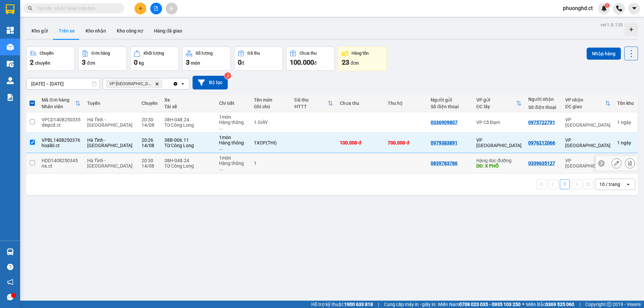 The height and width of the screenshot is (308, 644). Describe the element at coordinates (61, 145) in the screenshot. I see `div: hoaibl.ct` at that location.